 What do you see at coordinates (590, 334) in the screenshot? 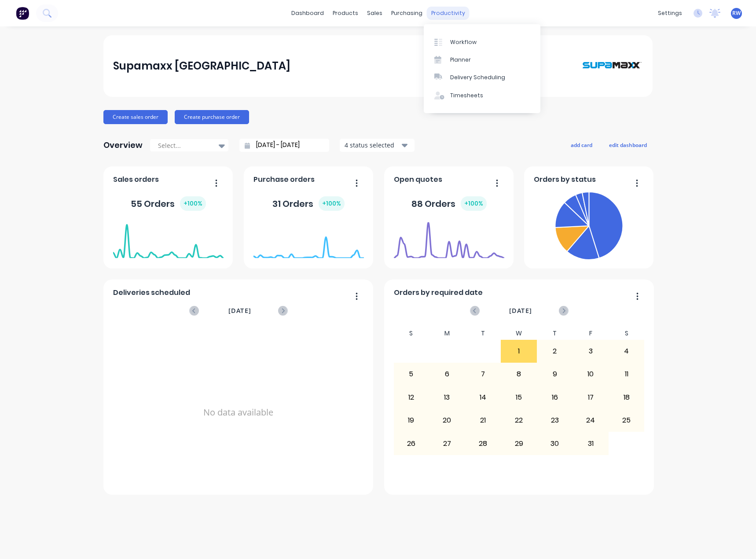
I see `div: F` at bounding box center [590, 334].